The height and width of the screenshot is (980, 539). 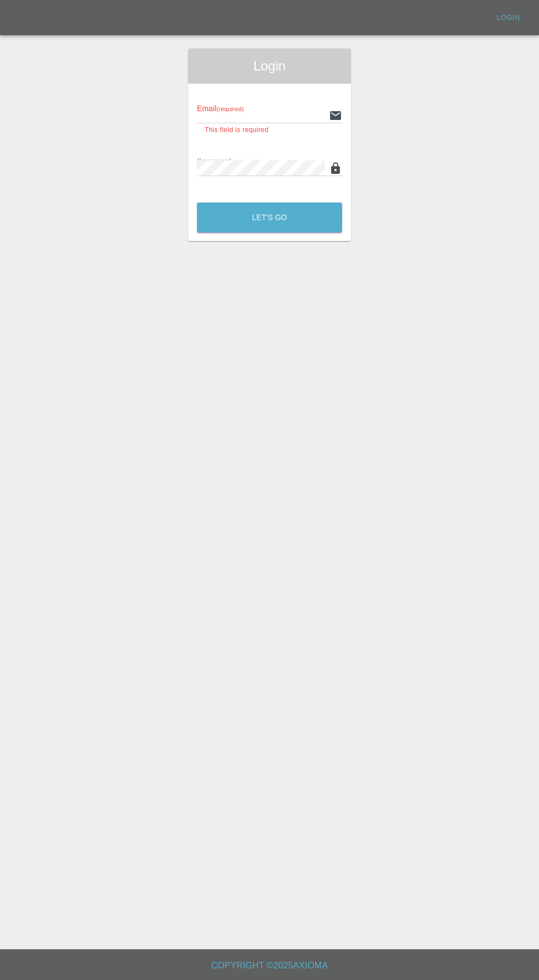 What do you see at coordinates (227, 161) in the screenshot?
I see `span: Password` at bounding box center [227, 161].